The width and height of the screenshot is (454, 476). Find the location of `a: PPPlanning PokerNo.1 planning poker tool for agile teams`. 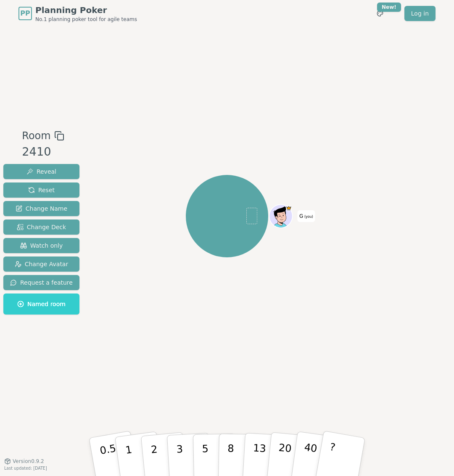

a: PPPlanning PokerNo.1 planning poker tool for agile teams is located at coordinates (78, 13).